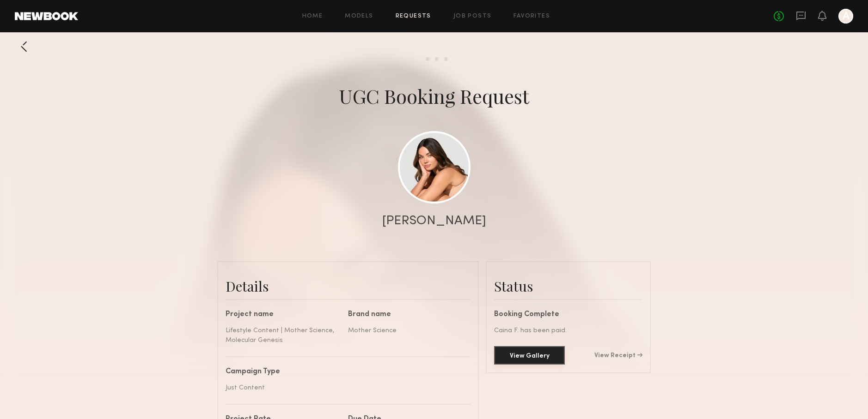 The width and height of the screenshot is (868, 419). Describe the element at coordinates (344, 372) in the screenshot. I see `div: Campaign Type` at that location.